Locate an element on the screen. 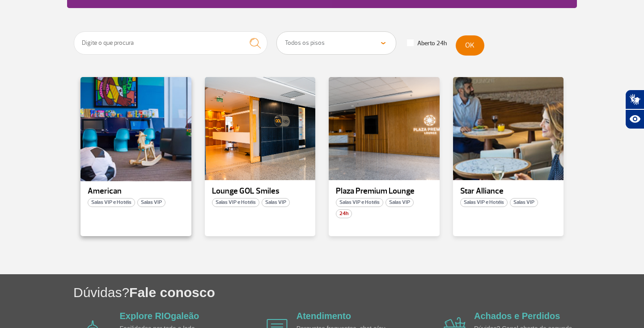 Image resolution: width=644 pixels, height=328 pixels. input: Digite o que procura is located at coordinates (171, 43).